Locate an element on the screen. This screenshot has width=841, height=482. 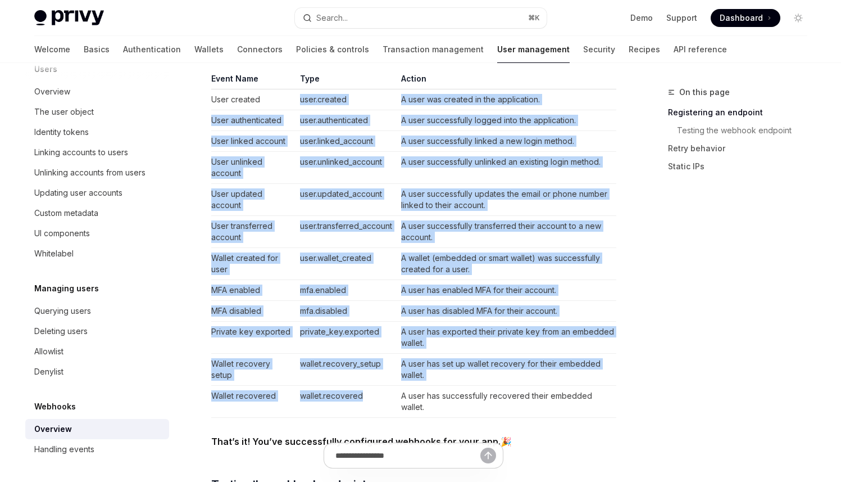
div: Unlinking accounts from users is located at coordinates (90, 173).